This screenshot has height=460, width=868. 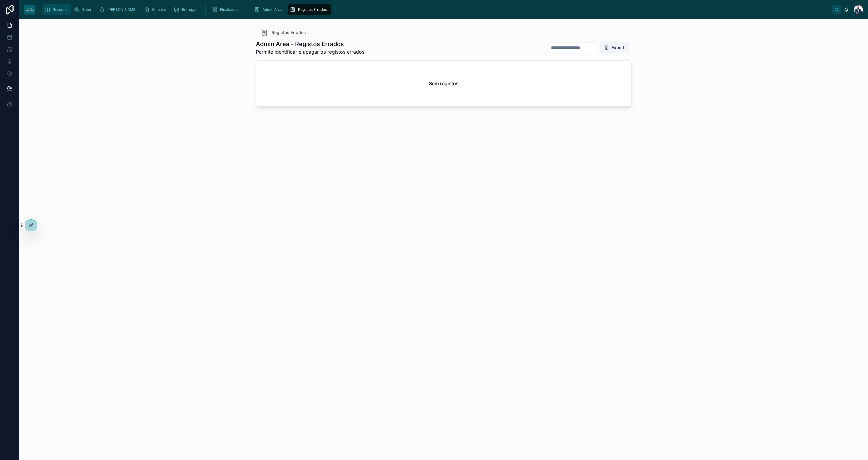 I want to click on span: Embalar, so click(x=160, y=10).